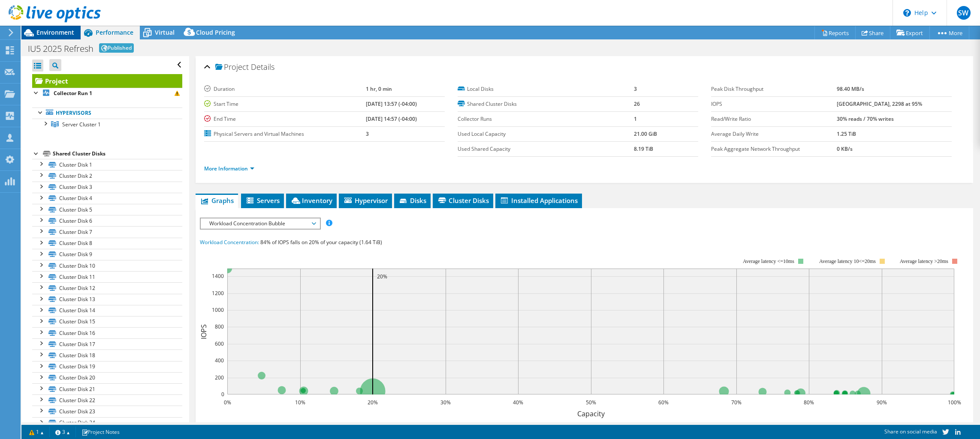 The height and width of the screenshot is (439, 980). What do you see at coordinates (285, 89) in the screenshot?
I see `label: Duration` at bounding box center [285, 89].